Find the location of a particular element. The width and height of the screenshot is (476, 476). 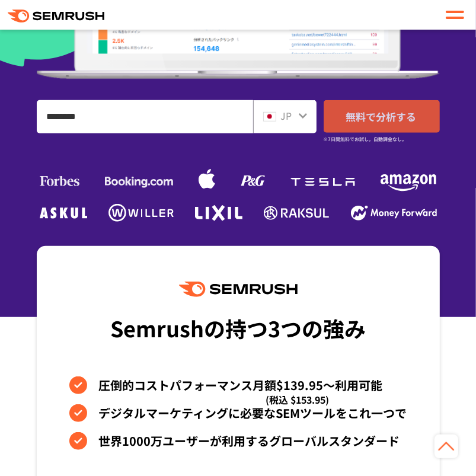

small: ※7日間無料でお試し。自動課金なし。 is located at coordinates (365, 139).